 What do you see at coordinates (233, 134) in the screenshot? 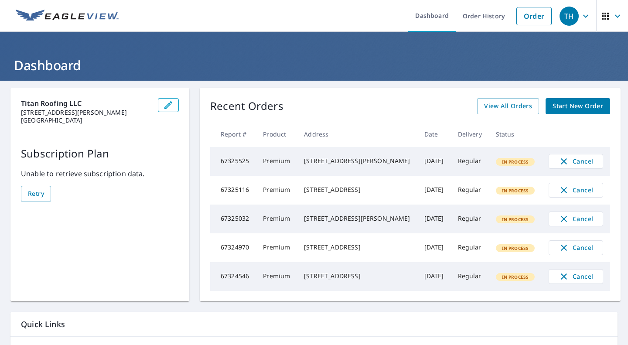
I see `th: Report #` at bounding box center [233, 134].